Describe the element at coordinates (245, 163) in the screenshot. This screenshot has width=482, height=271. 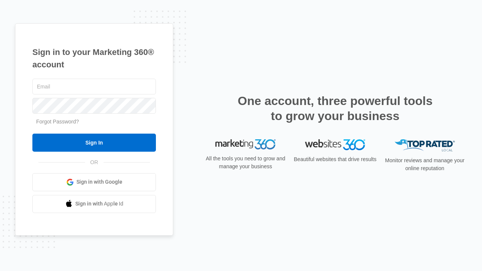
I see `p: All the tools you need to grow and manage your business` at that location.